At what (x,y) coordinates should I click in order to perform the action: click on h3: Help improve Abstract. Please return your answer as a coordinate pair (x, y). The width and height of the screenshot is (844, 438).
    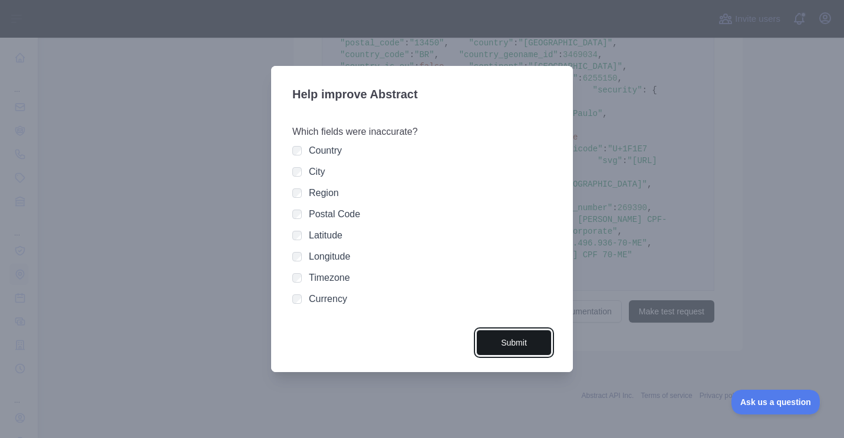
    Looking at the image, I should click on (422, 95).